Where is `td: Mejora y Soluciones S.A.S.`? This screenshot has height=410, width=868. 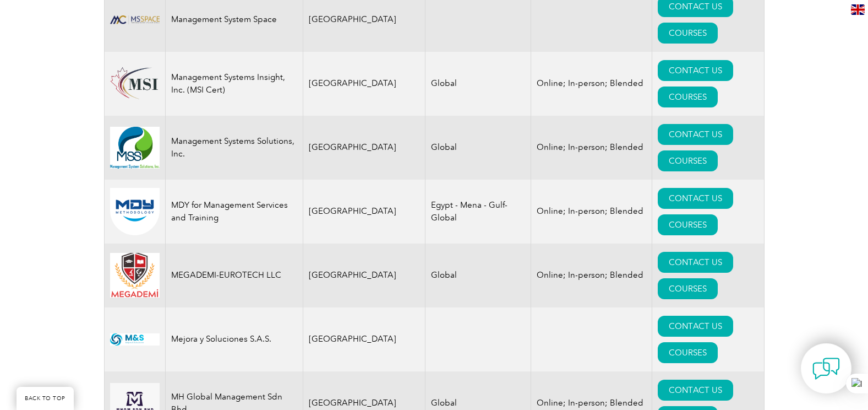
td: Mejora y Soluciones S.A.S. is located at coordinates (234, 340).